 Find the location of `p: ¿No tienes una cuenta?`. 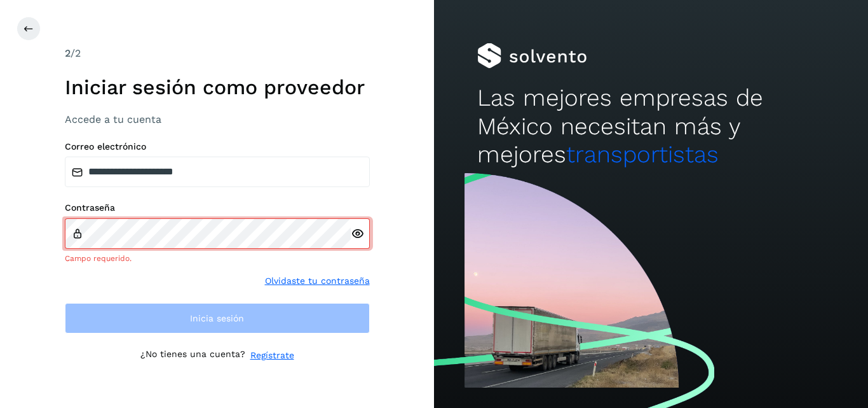

p: ¿No tienes una cuenta? is located at coordinates (193, 355).